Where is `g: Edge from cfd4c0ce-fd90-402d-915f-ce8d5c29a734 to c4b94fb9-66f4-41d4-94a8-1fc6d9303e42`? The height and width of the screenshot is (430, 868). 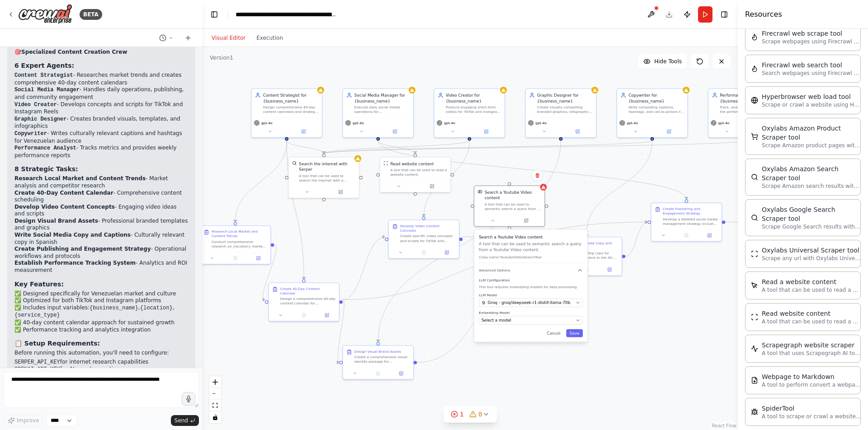
g: Edge from cfd4c0ce-fd90-402d-915f-ce8d5c29a734 to c4b94fb9-66f4-41d4-94a8-1fc6d9303e42 is located at coordinates (736, 222).